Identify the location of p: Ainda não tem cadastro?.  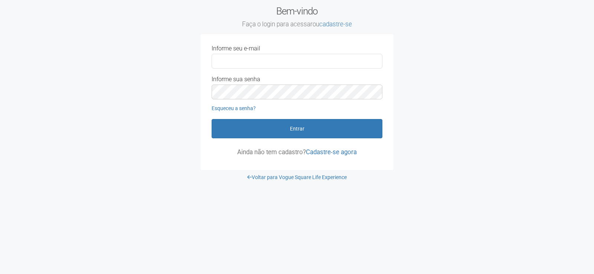
(297, 152).